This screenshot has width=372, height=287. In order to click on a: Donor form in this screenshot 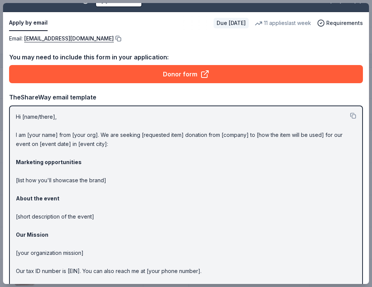, I will do `click(186, 74)`.